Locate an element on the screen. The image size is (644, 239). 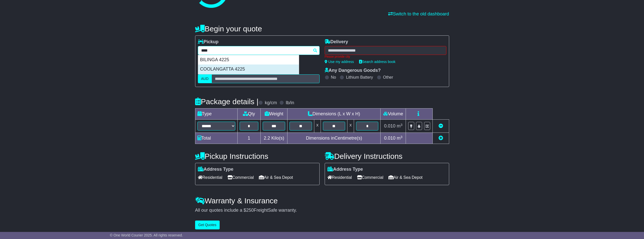
label: Any Dangerous Goods? is located at coordinates (353, 71).